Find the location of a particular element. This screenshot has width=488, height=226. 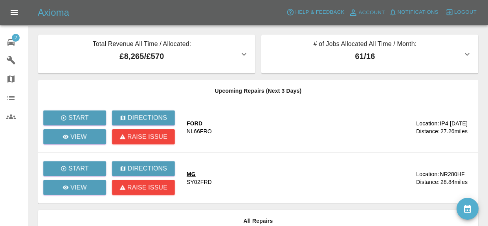

p: # of Jobs Allocated All Time / Month: is located at coordinates (365, 45).